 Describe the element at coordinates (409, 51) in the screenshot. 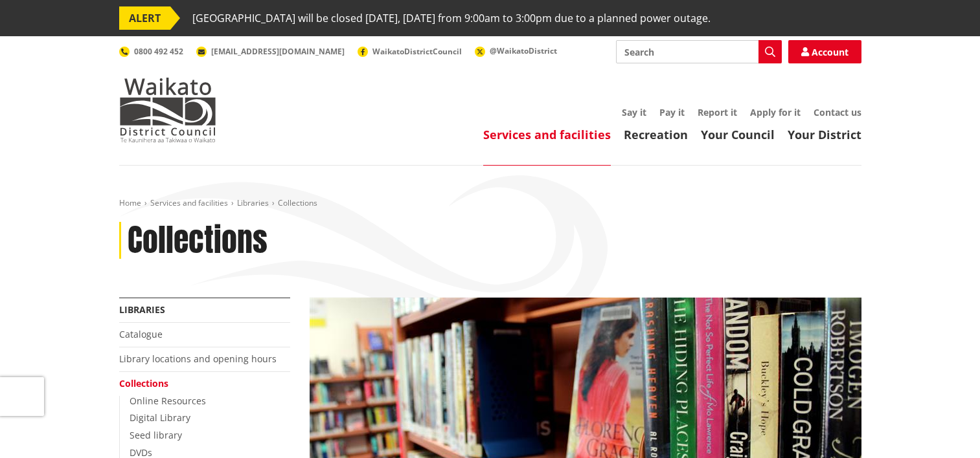

I see `a: WaikatoDistrictCouncil` at that location.